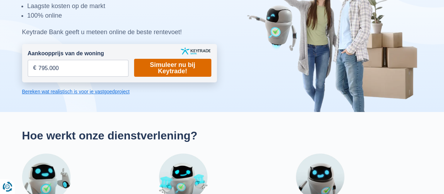  Describe the element at coordinates (139, 6) in the screenshot. I see `li: Laagste kosten op de markt` at that location.